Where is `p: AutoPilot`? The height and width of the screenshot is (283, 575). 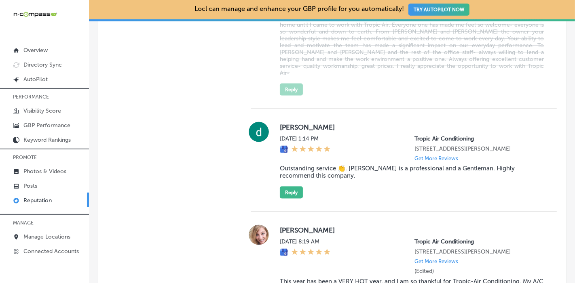
p: AutoPilot is located at coordinates (36, 79).